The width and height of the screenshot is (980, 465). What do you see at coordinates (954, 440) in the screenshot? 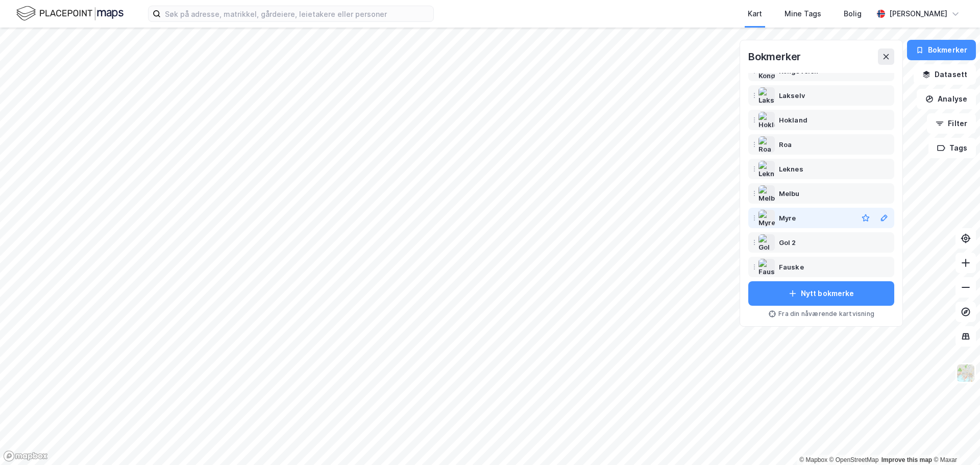
I see `div: Kontrollprogram for chat` at bounding box center [954, 440].